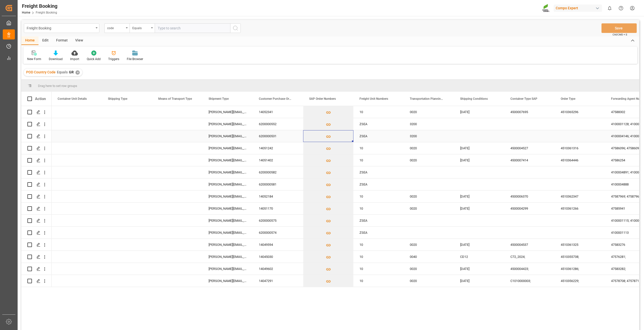 The width and height of the screenshot is (644, 330). What do you see at coordinates (530, 281) in the screenshot?
I see `div: C1010000003;` at bounding box center [530, 281].